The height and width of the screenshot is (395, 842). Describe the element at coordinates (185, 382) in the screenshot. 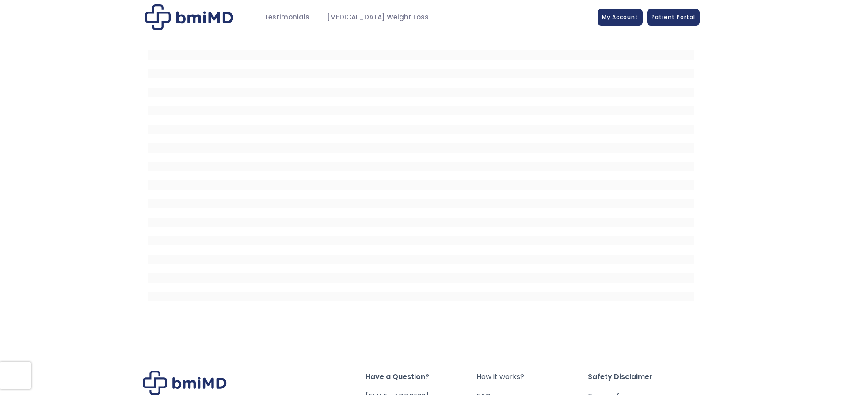

I see `img: Brand Logo` at that location.